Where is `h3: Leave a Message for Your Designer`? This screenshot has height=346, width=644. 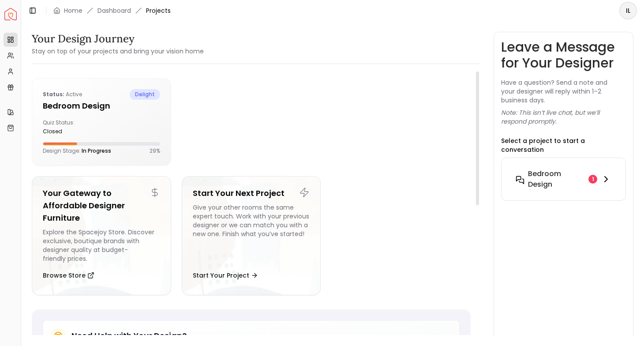 h3: Leave a Message for Your Designer is located at coordinates (563, 55).